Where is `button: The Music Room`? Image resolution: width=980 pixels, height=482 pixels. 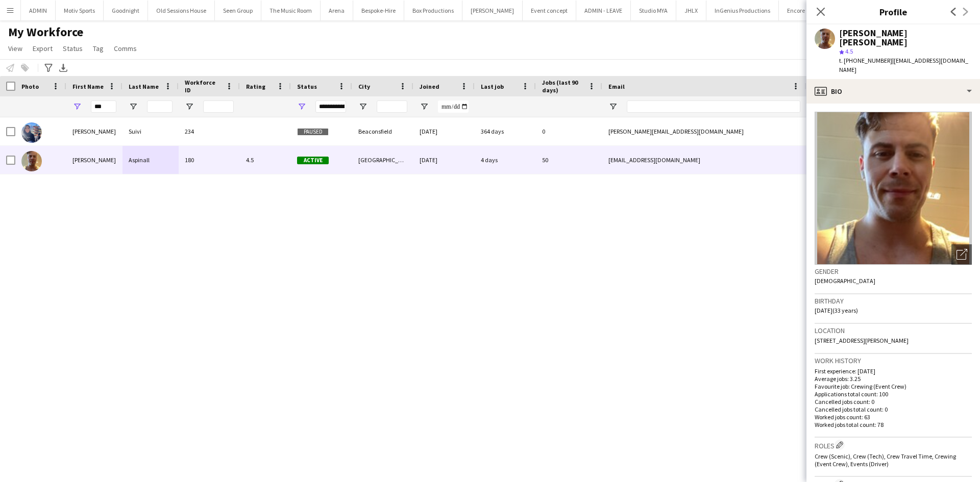 button: The Music Room is located at coordinates (291, 10).